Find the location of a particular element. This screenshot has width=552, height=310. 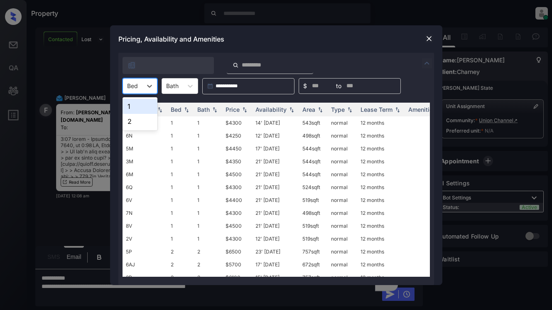

div: Price is located at coordinates (233, 109).